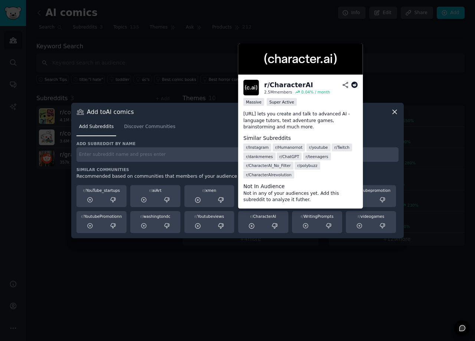 This screenshot has width=475, height=341. What do you see at coordinates (209, 190) in the screenshot?
I see `div: xmen` at bounding box center [209, 190].